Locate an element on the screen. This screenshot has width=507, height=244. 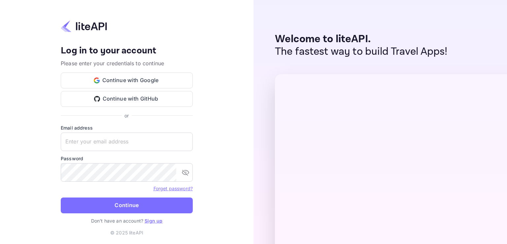
a: Sign up is located at coordinates (153, 221).